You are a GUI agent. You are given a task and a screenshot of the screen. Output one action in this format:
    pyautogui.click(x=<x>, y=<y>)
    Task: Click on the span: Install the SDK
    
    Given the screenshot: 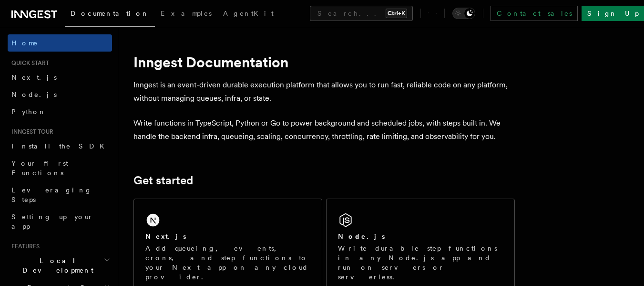 What is the action you would take?
    pyautogui.click(x=60, y=146)
    